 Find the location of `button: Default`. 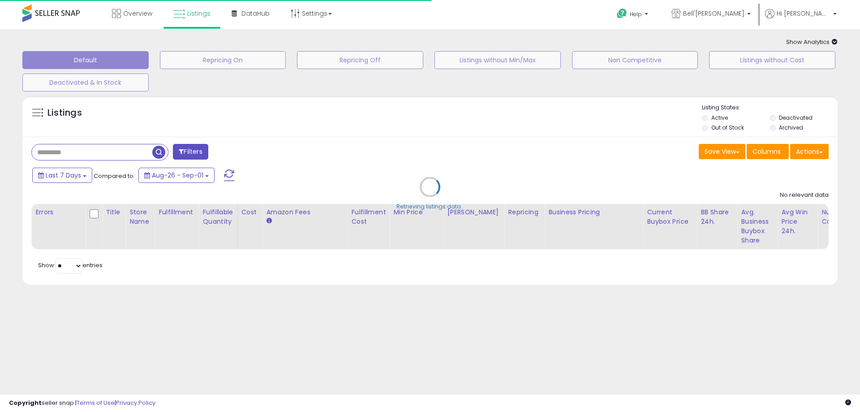

button: Default is located at coordinates (86, 60).